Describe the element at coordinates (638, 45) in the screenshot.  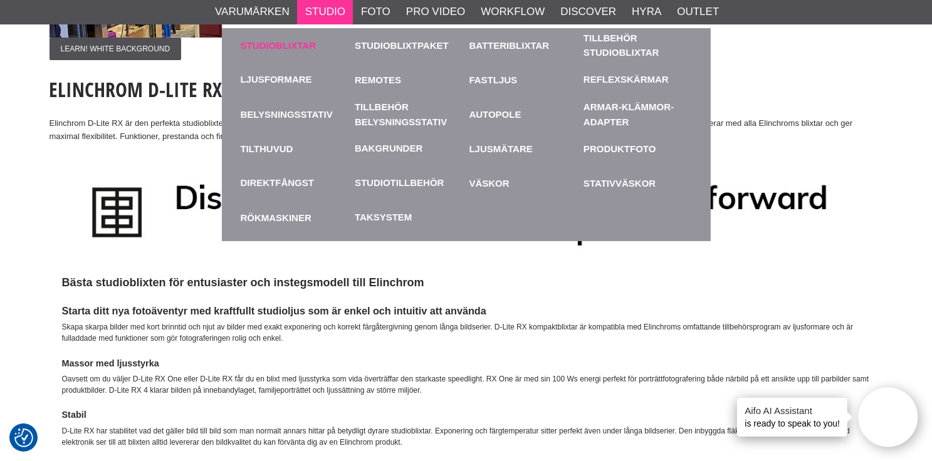
I see `a: Tillbehör Studioblixtar` at that location.